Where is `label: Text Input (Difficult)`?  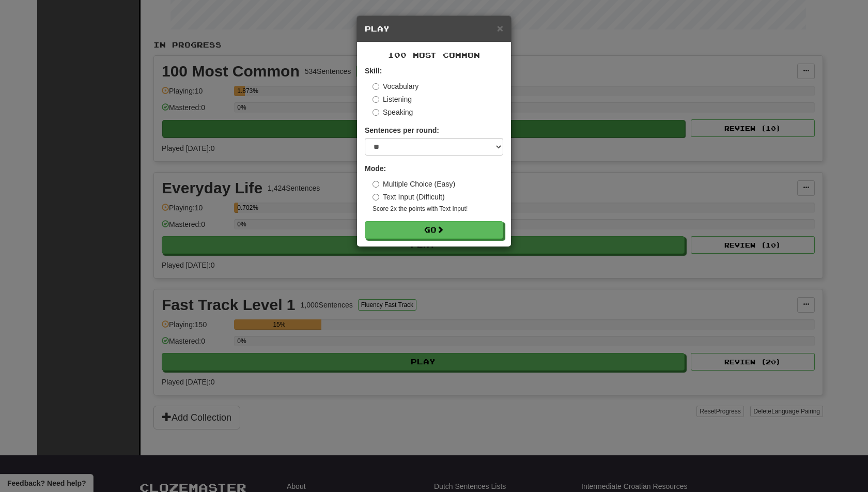
label: Text Input (Difficult) is located at coordinates (409, 197).